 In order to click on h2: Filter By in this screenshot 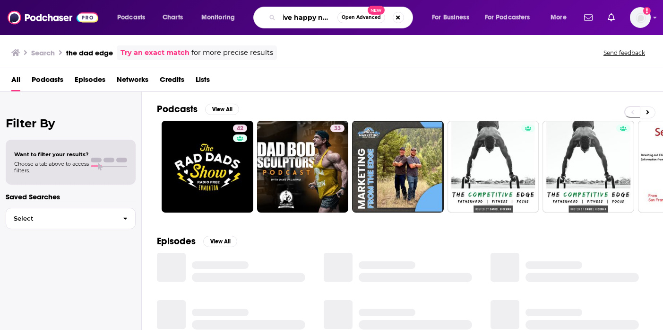, I will do `click(70, 123)`.